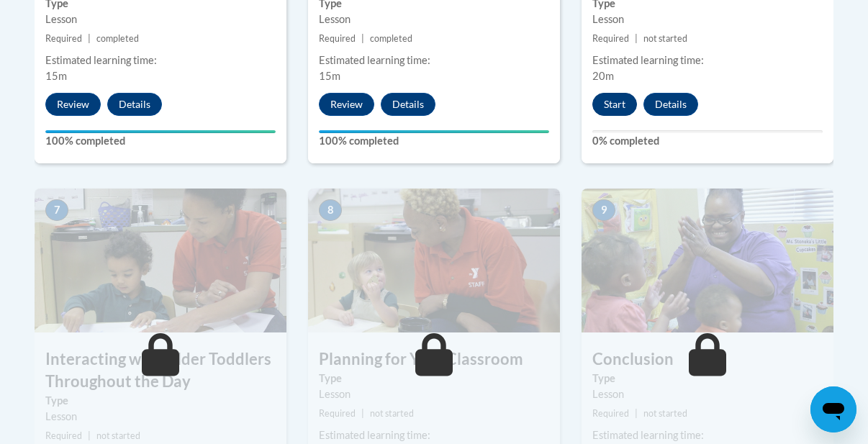 The image size is (868, 444). Describe the element at coordinates (615, 105) in the screenshot. I see `button: Start` at that location.